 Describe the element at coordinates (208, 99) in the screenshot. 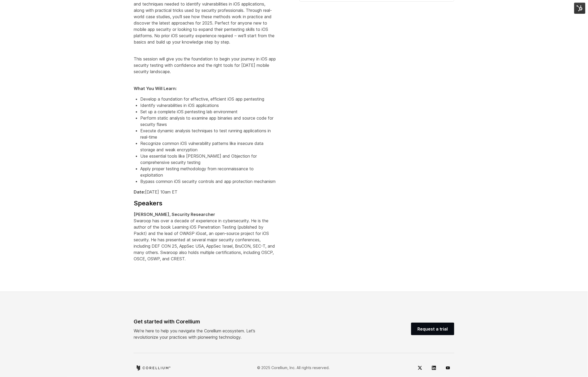

I see `li: Develop a foundation for effective, efficient iOS app pentesting` at that location.